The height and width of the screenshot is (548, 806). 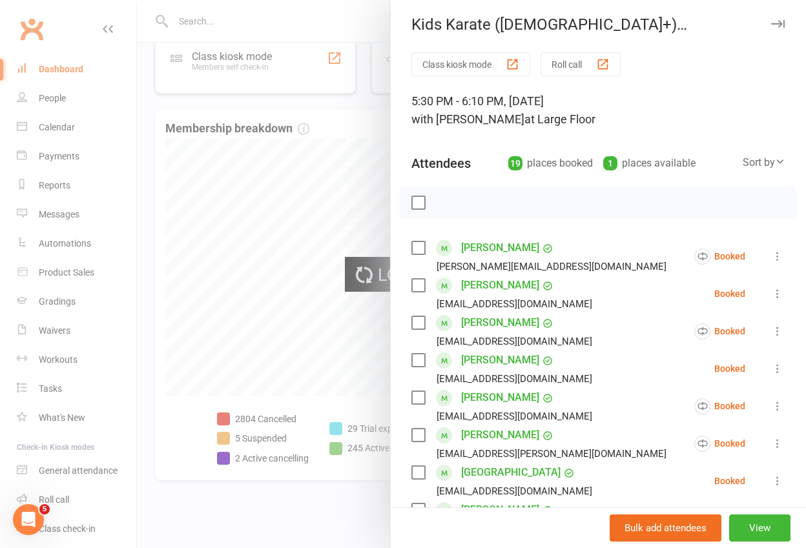 What do you see at coordinates (580, 64) in the screenshot?
I see `button: Roll call` at bounding box center [580, 64].